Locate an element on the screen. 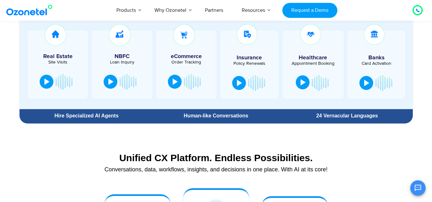  div: Unified CX Platform. Endless Possibilities. is located at coordinates (216, 158).